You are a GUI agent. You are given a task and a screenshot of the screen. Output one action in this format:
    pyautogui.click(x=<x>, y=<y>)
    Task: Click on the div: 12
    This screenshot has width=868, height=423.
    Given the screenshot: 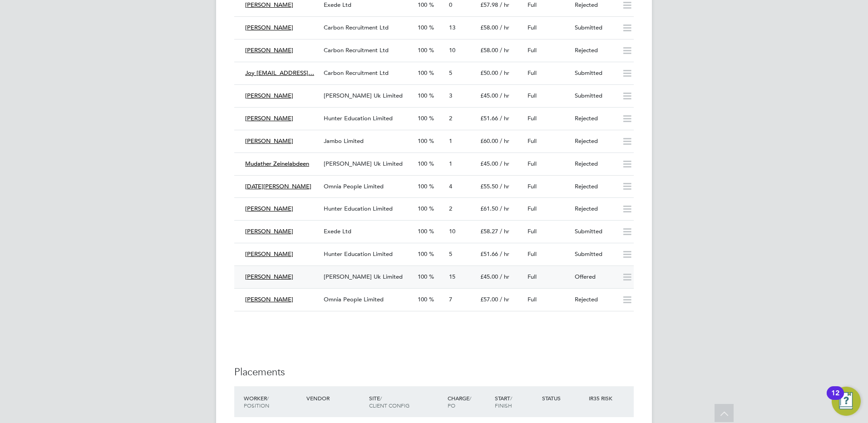 What is the action you would take?
    pyautogui.click(x=835, y=399)
    